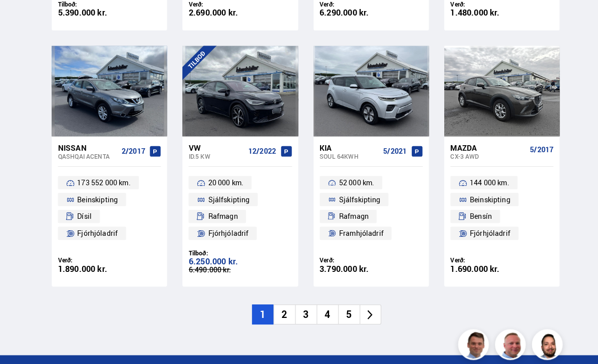 This screenshot has height=364, width=598. I want to click on img: FbJEzSuNWCJXmdc-.webp, so click(464, 339).